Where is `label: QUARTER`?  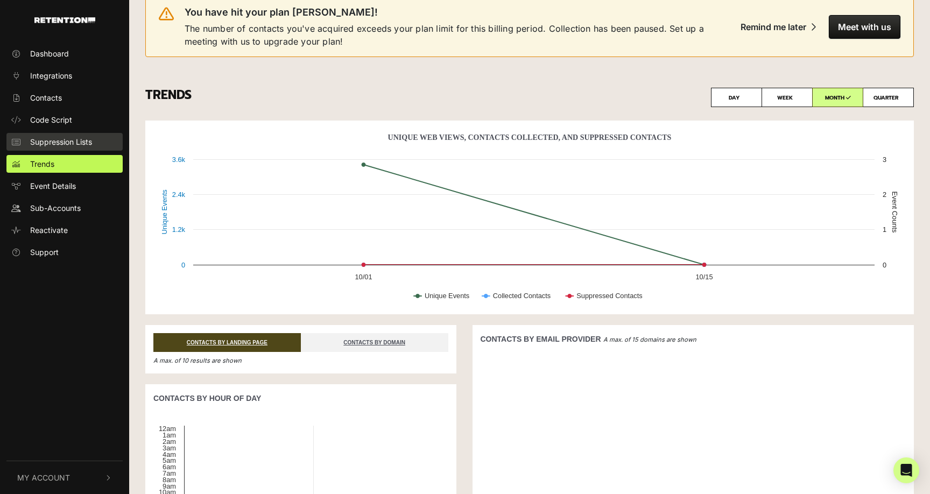 label: QUARTER is located at coordinates (888, 97).